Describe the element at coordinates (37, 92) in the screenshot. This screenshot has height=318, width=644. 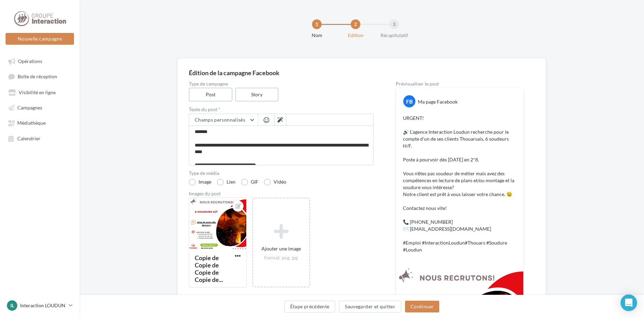
I see `span: Visibilité en ligne` at that location.